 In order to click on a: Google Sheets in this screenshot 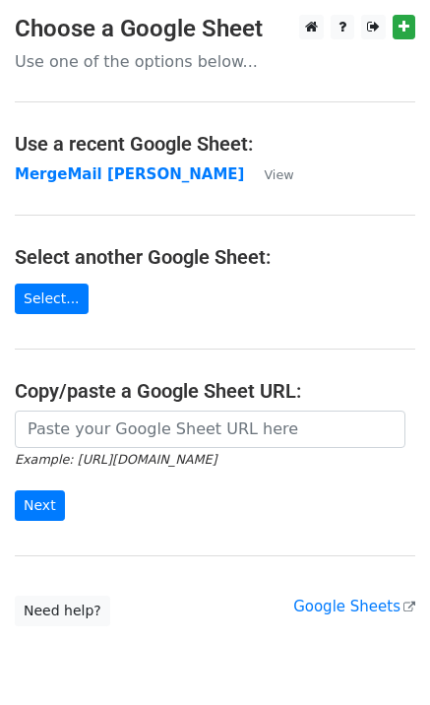, I will do `click(354, 606)`.